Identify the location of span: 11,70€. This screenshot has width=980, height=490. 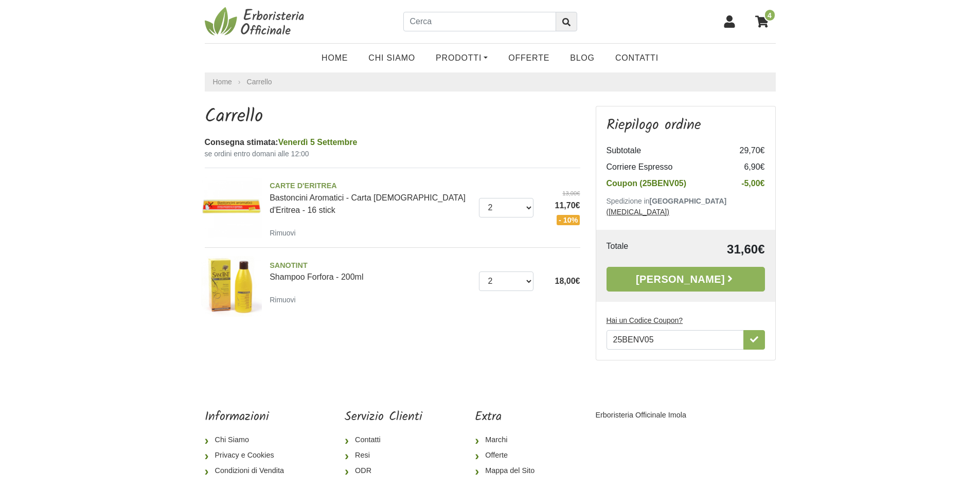
(561, 206).